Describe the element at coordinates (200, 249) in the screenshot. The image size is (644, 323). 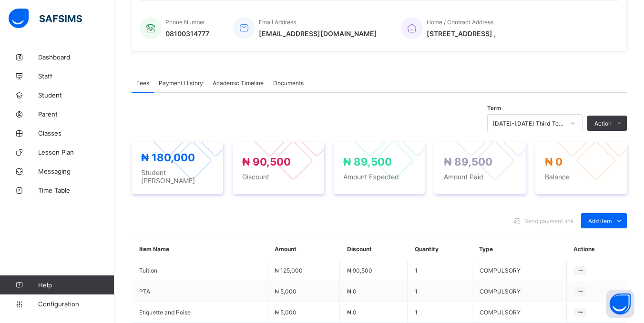
I see `th: Item Name` at that location.